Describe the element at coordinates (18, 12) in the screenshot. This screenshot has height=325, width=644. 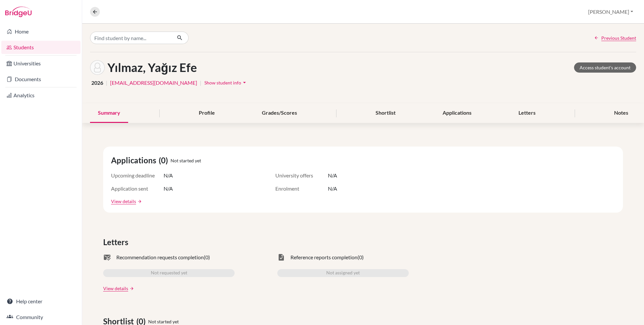
I see `img: Bridge-U` at that location.